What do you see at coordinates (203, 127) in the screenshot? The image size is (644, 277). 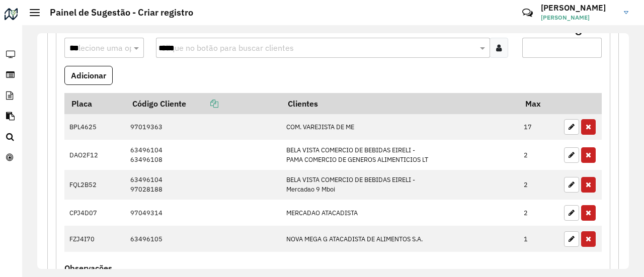 I see `td: 97019363` at bounding box center [203, 127].